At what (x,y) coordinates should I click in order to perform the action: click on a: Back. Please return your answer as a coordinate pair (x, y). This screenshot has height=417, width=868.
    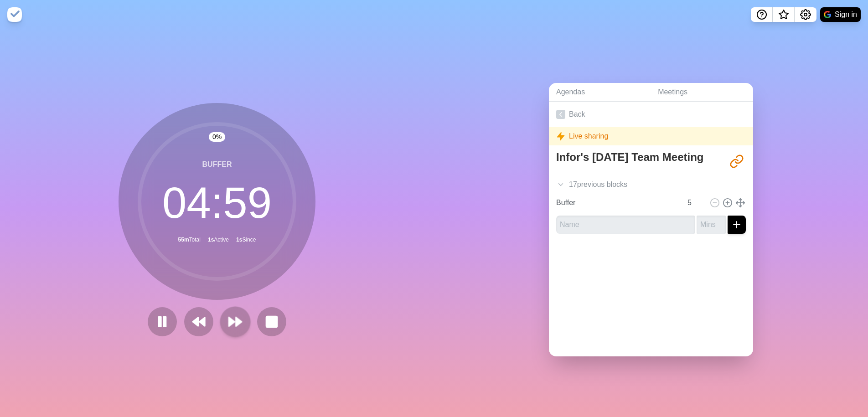
    Looking at the image, I should click on (651, 114).